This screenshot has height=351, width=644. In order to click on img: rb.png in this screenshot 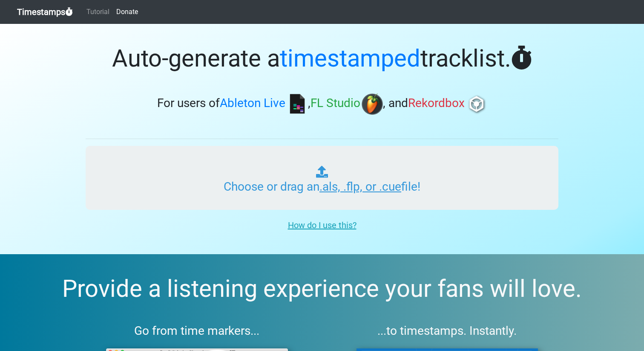, I will do `click(476, 104)`.